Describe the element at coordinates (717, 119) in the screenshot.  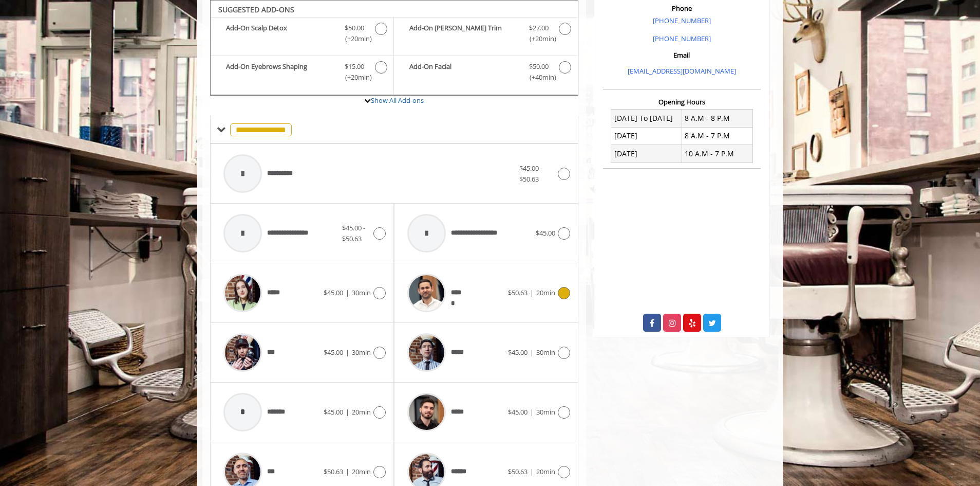
I see `td: 8 A.M - 8 P.M` at that location.